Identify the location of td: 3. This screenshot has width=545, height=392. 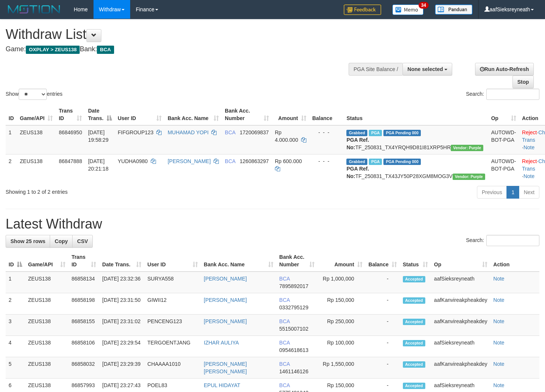
(15, 325).